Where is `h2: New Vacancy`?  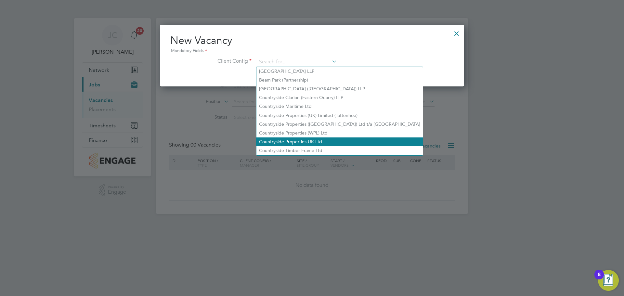
h2: New Vacancy is located at coordinates (312, 44).